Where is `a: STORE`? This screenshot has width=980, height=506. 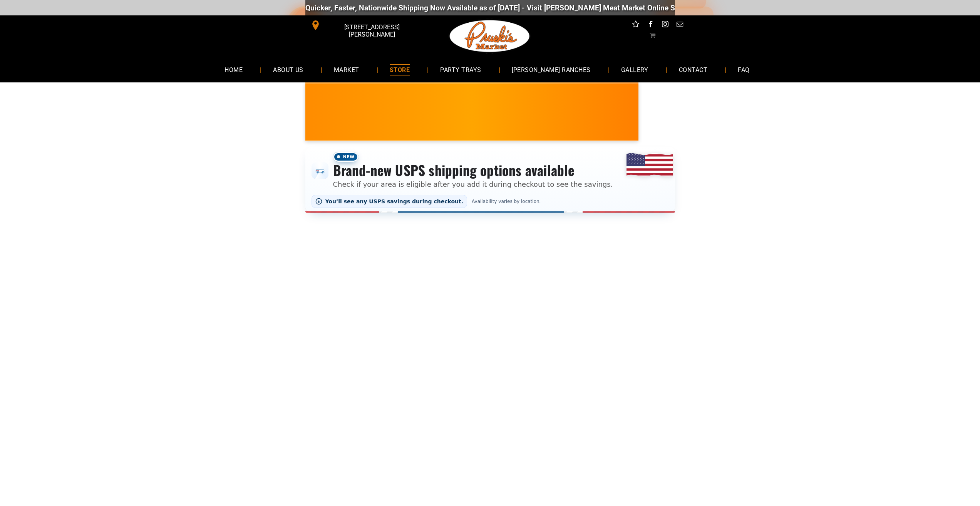
a: STORE is located at coordinates (400, 69).